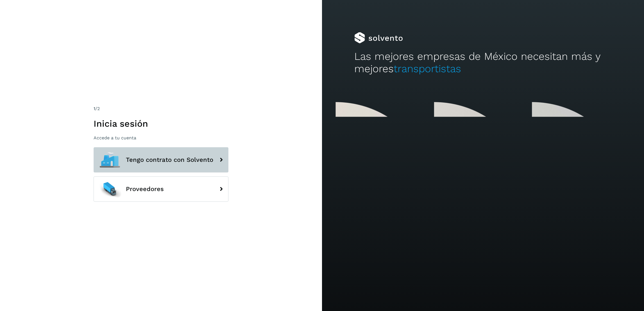 Image resolution: width=644 pixels, height=311 pixels. I want to click on button: Tengo contrato con Solvento, so click(161, 160).